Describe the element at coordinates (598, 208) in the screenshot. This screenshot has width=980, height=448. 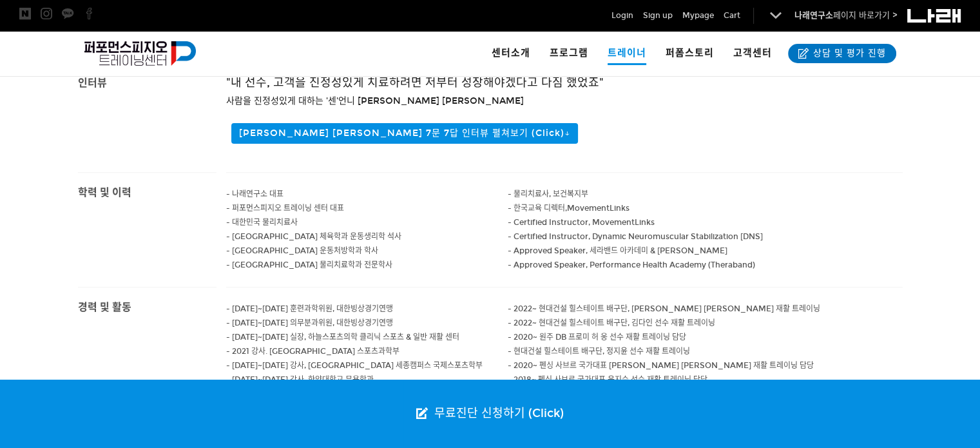
I see `span: MovementLinks` at that location.